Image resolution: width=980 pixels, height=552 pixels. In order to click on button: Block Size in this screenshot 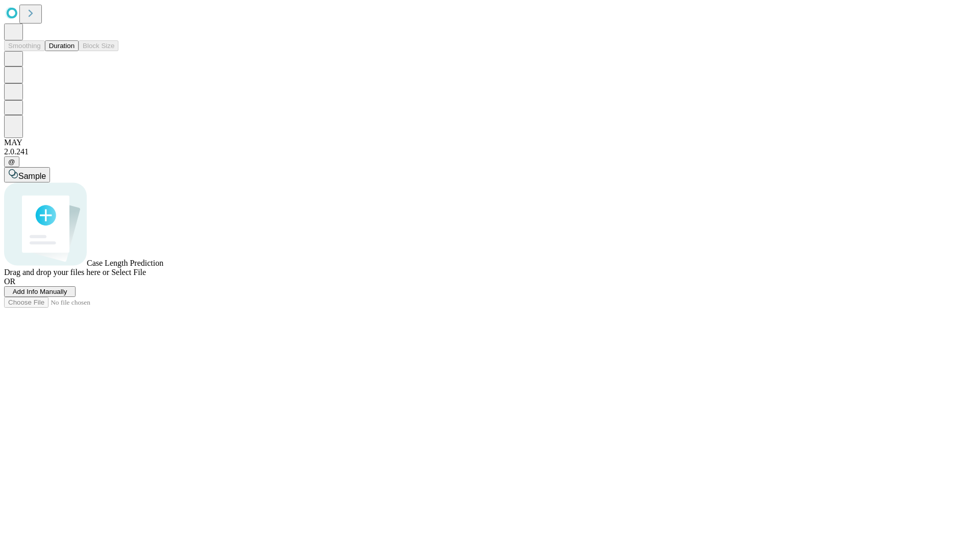, I will do `click(98, 46)`.